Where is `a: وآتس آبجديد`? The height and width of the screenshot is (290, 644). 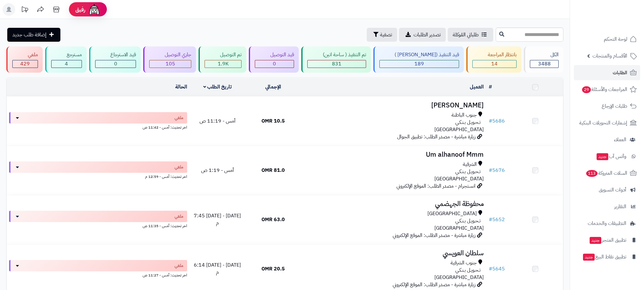 a: وآتس آبجديد is located at coordinates (607, 156).